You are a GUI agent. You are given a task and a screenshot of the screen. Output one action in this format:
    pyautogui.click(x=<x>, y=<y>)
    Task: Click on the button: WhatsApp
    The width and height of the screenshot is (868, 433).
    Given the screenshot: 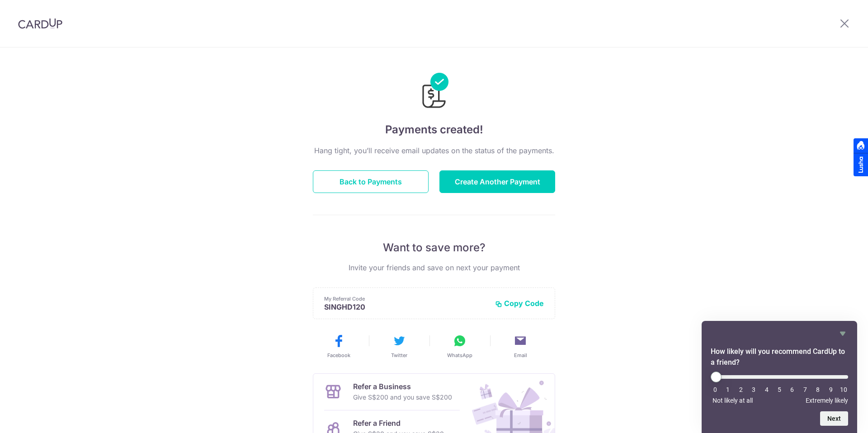 What is the action you would take?
    pyautogui.click(x=460, y=347)
    